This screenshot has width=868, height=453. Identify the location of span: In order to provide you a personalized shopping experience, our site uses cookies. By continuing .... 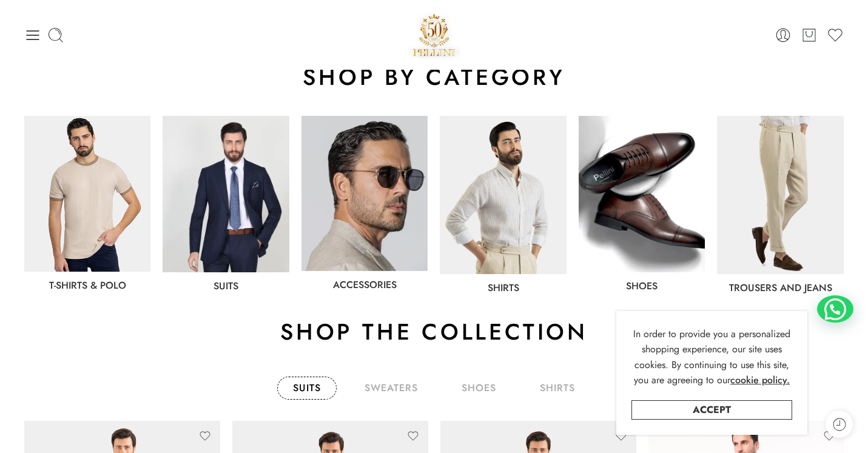
(711, 357).